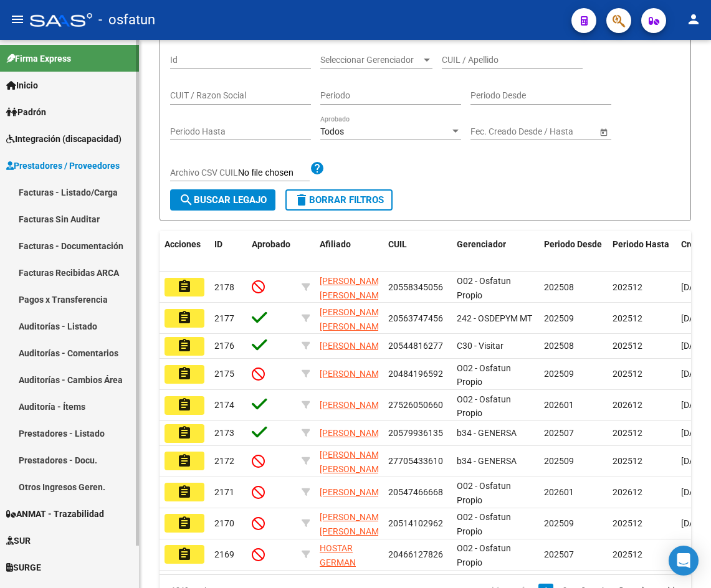  I want to click on mat-icon: person, so click(693, 19).